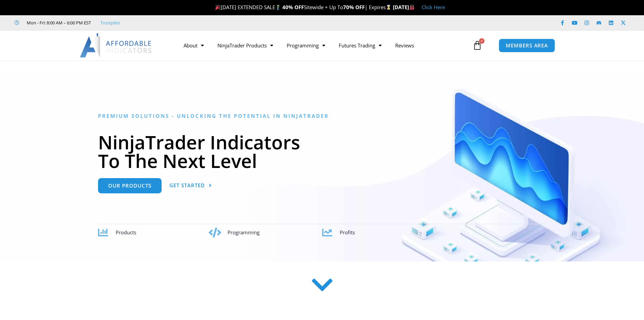 The width and height of the screenshot is (644, 320). Describe the element at coordinates (322, 151) in the screenshot. I see `h1: NinjaTrader Indicators To The Next Level` at that location.